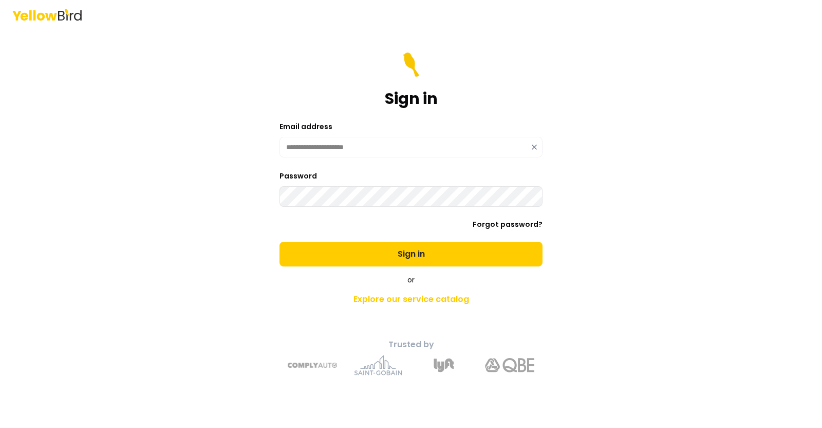 The image size is (822, 428). What do you see at coordinates (411, 99) in the screenshot?
I see `h1: Sign in` at bounding box center [411, 99].